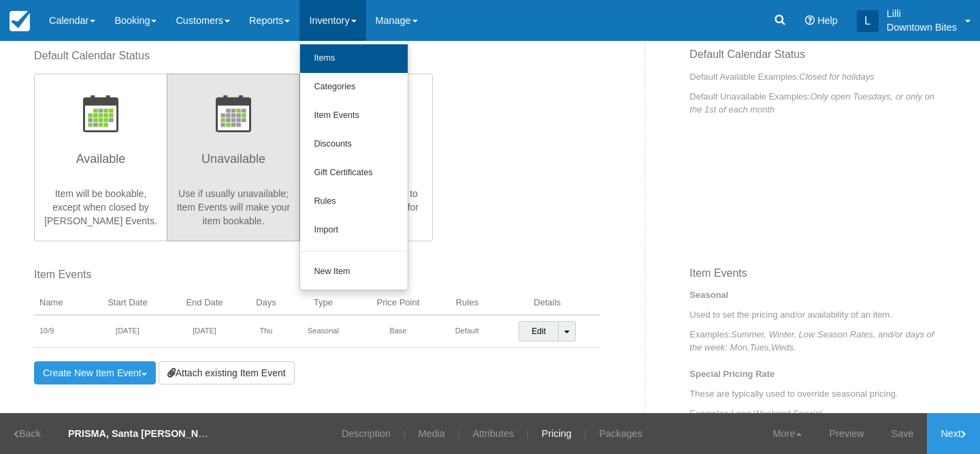 This screenshot has width=980, height=454. What do you see at coordinates (397, 331) in the screenshot?
I see `td: Base` at bounding box center [397, 331].